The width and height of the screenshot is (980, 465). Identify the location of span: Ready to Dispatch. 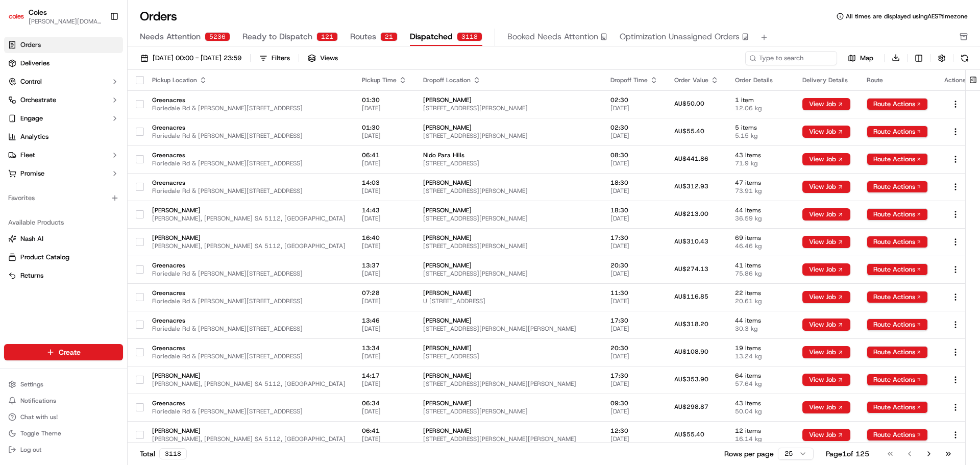
(278, 37).